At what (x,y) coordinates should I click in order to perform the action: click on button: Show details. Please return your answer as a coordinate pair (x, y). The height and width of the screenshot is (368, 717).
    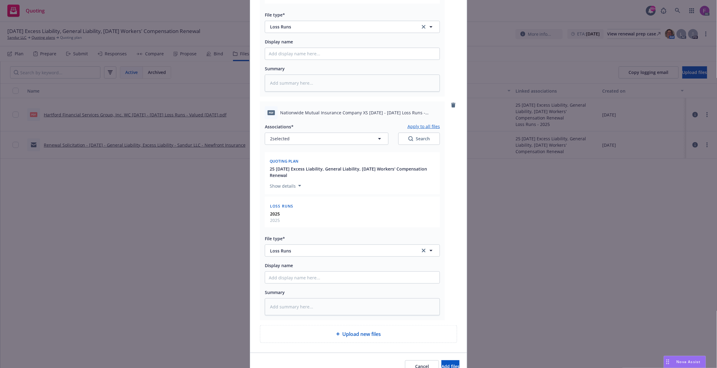
    Looking at the image, I should click on (285, 186).